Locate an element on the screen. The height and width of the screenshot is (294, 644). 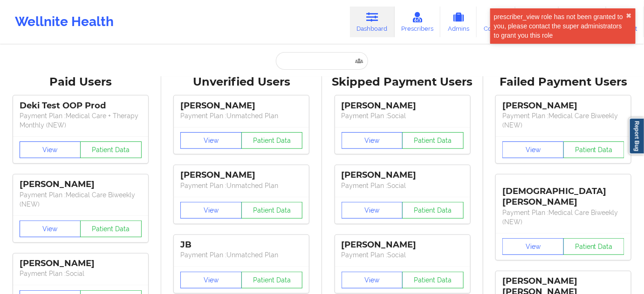
a: Report Bug is located at coordinates (637, 136).